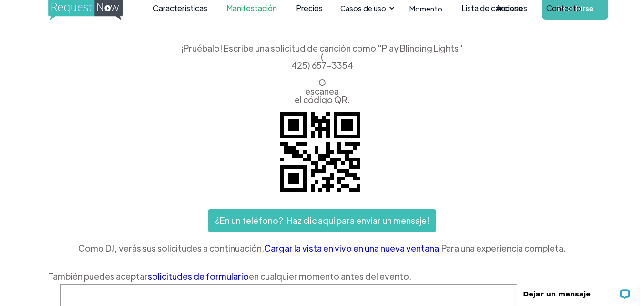  Describe the element at coordinates (322, 91) in the screenshot. I see `font: escanea` at that location.